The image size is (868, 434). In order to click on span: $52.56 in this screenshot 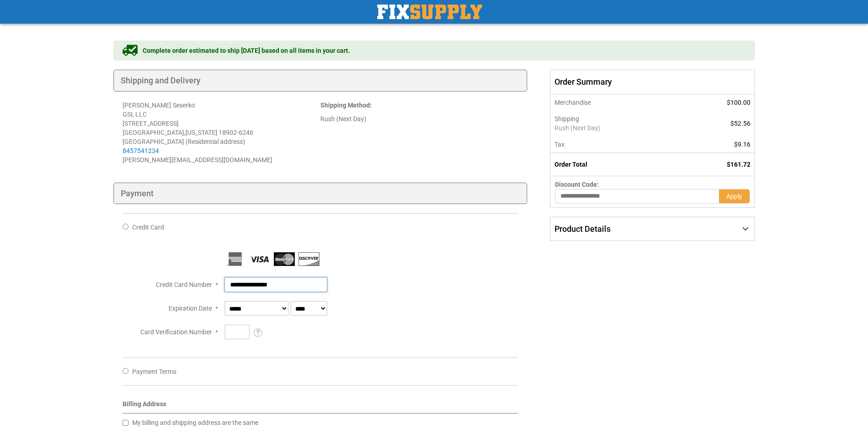, I will do `click(741, 124)`.